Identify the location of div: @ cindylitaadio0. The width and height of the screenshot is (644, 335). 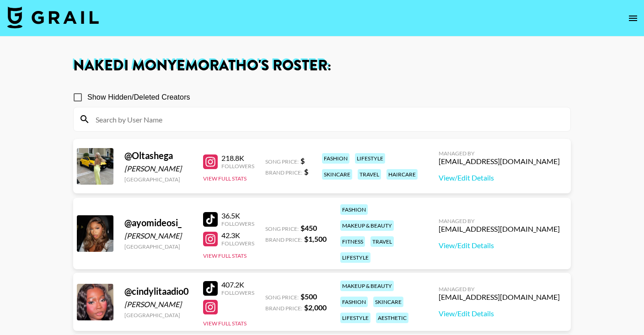
(158, 291).